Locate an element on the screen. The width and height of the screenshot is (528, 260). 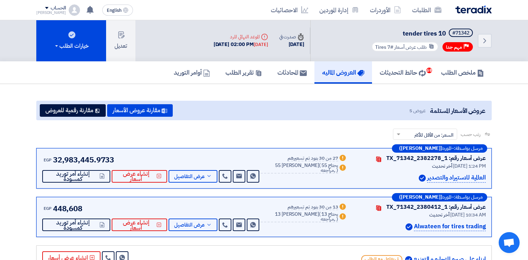
div: صدرت في is located at coordinates (292, 37).